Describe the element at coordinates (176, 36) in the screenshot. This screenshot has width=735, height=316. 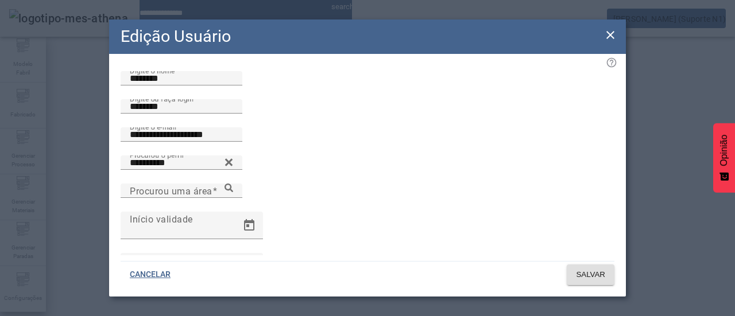
I see `font: Edição Usuário` at that location.